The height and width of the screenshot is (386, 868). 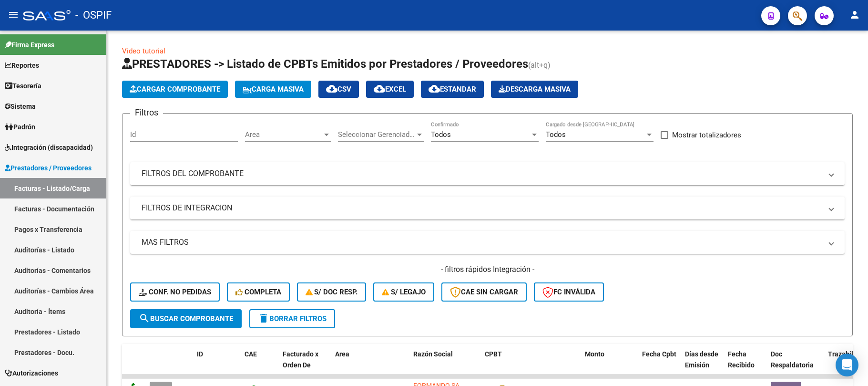 I want to click on span: Días desde Emisión, so click(x=702, y=359).